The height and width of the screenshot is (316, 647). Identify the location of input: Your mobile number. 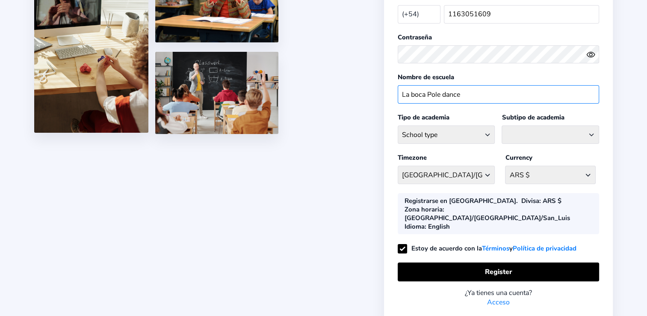
(521, 14).